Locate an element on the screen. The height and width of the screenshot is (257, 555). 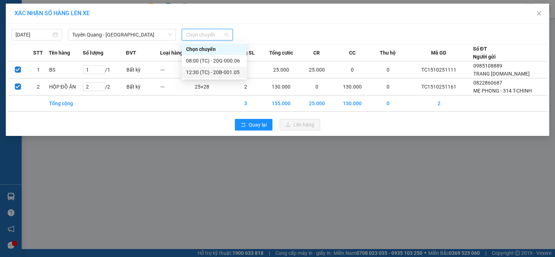
div: Số ĐT Người gửi is located at coordinates (485, 53).